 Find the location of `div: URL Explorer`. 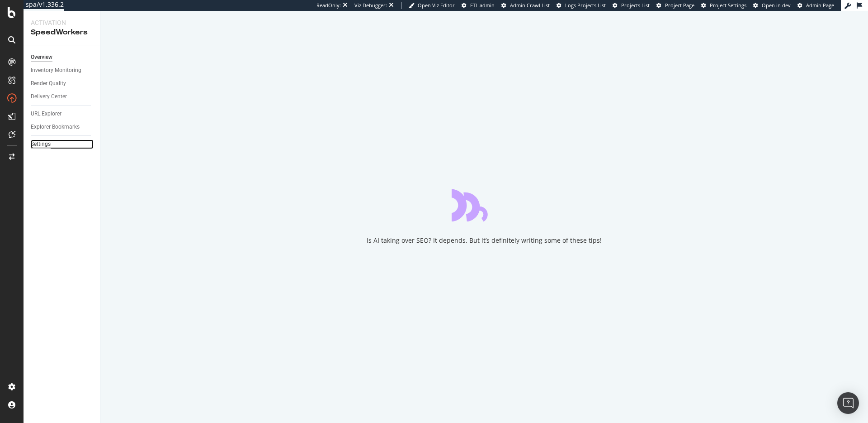

div: URL Explorer is located at coordinates (47, 113).